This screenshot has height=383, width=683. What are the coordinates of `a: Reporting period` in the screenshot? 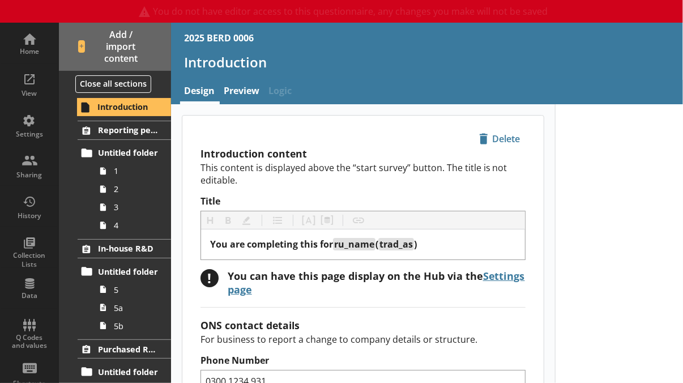 It's located at (124, 130).